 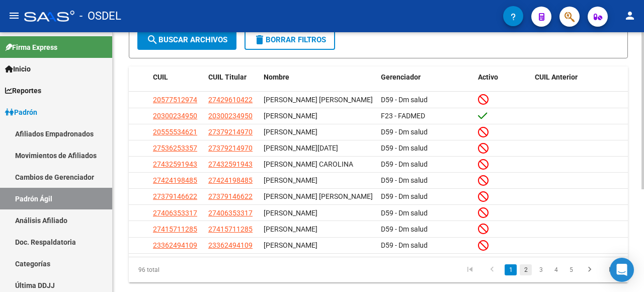 I want to click on a: 2, so click(x=526, y=270).